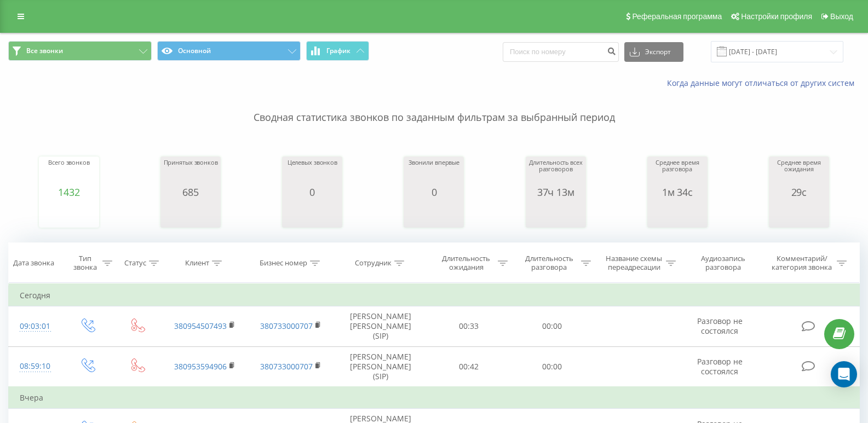 This screenshot has width=868, height=423. What do you see at coordinates (677, 192) in the screenshot?
I see `div: 1м 34с` at bounding box center [677, 192].